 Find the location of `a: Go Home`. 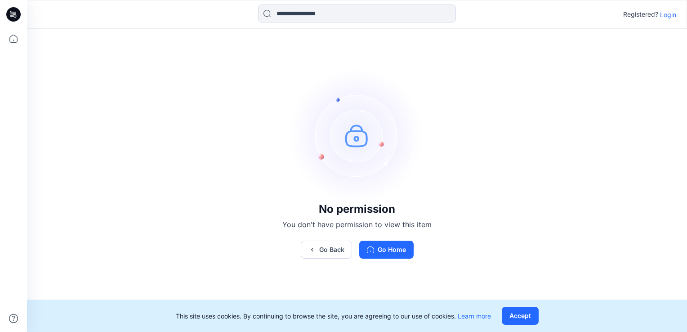

a: Go Home is located at coordinates (386, 250).